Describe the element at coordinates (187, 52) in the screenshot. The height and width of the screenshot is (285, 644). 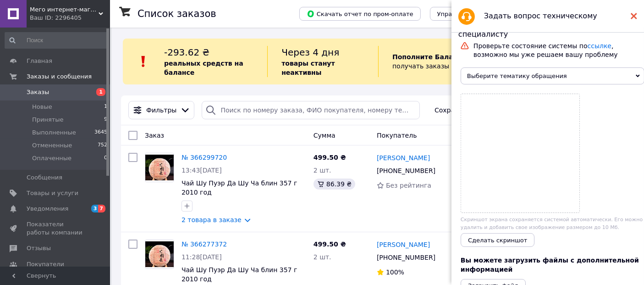
I see `span: -293.62 ₴` at that location.